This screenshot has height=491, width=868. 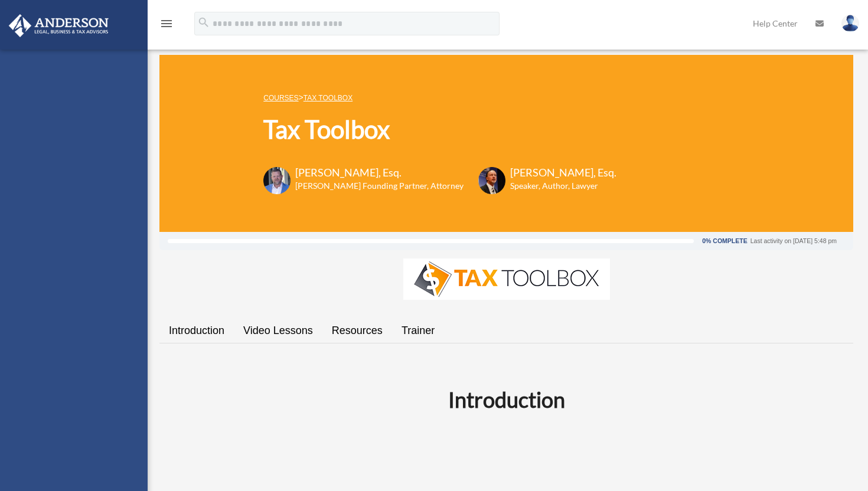 I want to click on img: Anderson Advisors Platinum Portal, so click(x=58, y=25).